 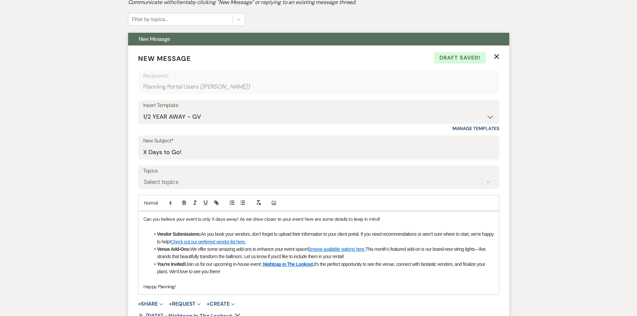 What do you see at coordinates (322, 253) in the screenshot?
I see `li: We offer some amazing add-ons to enhance your event space! This month’s featured add-on is our br...` at bounding box center [322, 253].